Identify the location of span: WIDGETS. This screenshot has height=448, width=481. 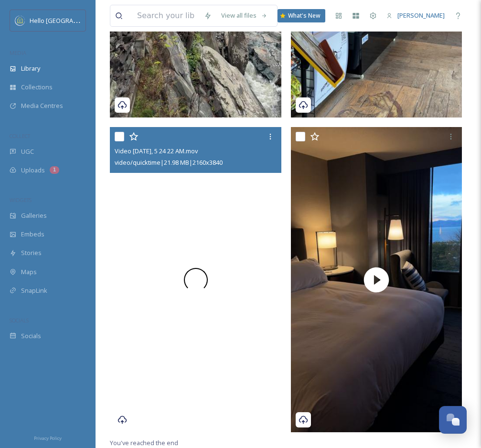
(20, 200).